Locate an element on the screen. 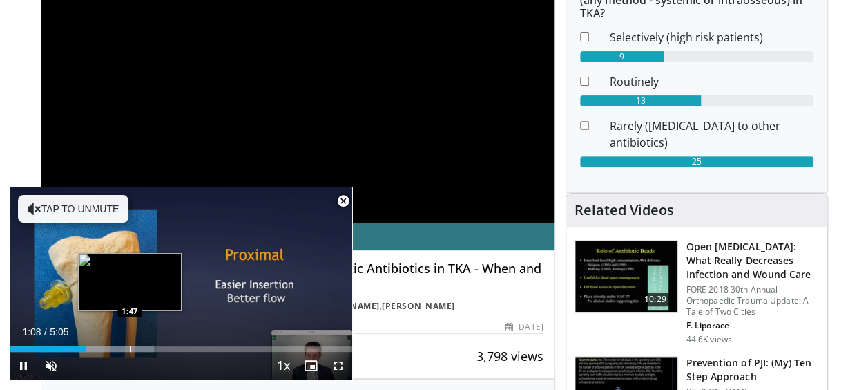 This screenshot has width=868, height=390. span: 1:08 is located at coordinates (31, 332).